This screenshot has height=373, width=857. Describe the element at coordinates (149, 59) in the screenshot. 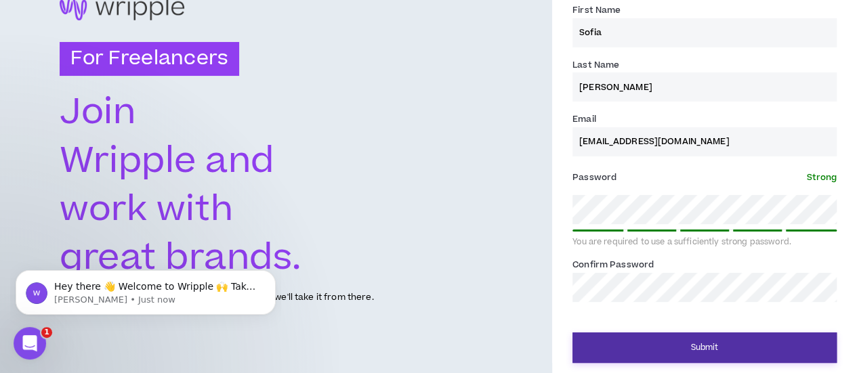

I see `h3: For Freelancers` at that location.